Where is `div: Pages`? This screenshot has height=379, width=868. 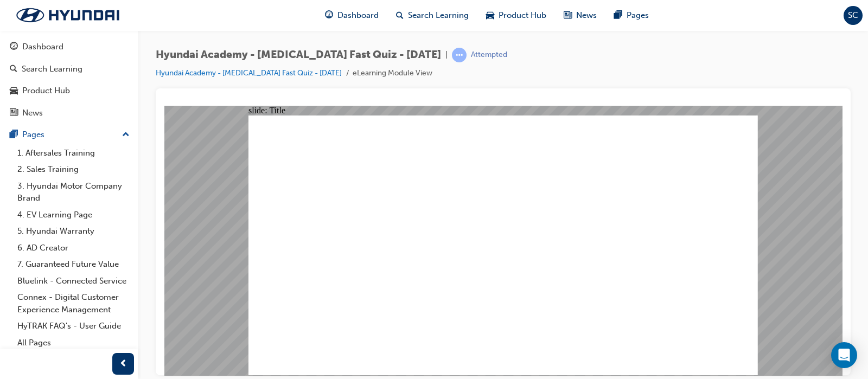
div: Pages is located at coordinates (33, 135).